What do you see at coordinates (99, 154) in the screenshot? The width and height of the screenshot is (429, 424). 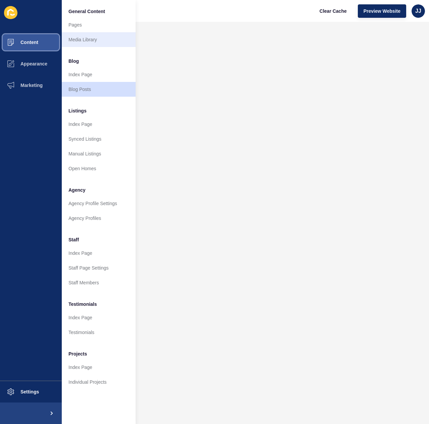 I see `a: Manual Listings` at bounding box center [99, 154].